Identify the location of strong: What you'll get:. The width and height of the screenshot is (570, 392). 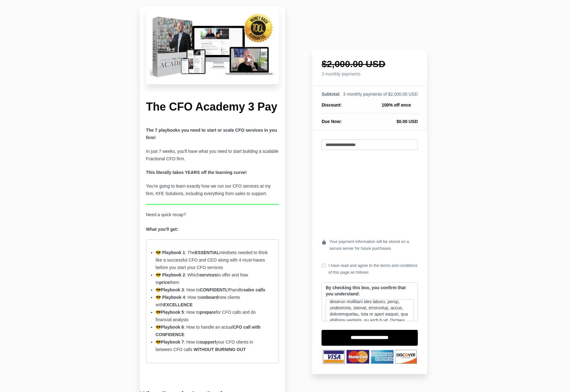
(162, 229).